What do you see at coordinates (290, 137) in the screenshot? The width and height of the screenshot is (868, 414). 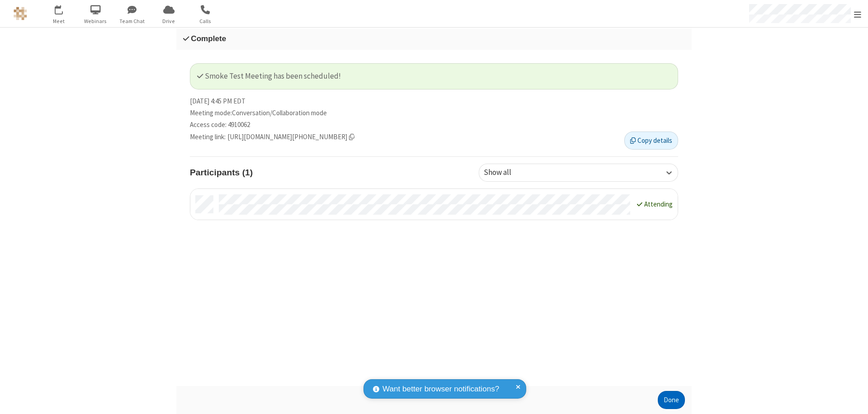 I see `span: Copy meeting link` at bounding box center [290, 137].